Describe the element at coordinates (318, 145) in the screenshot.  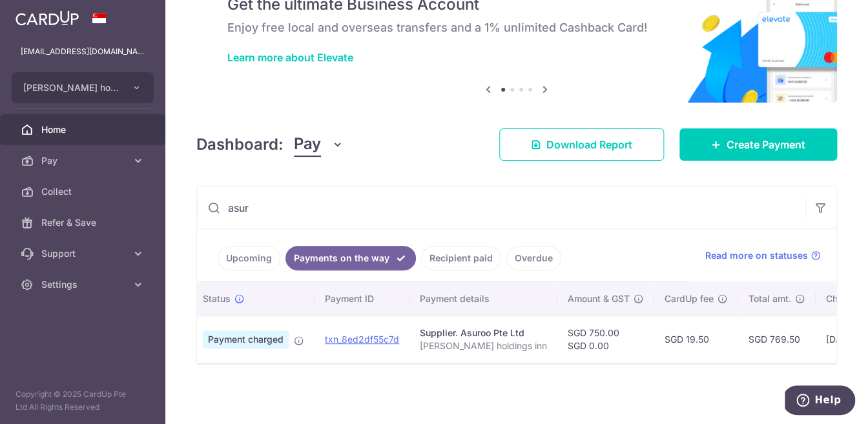
I see `button: Pay` at that location.